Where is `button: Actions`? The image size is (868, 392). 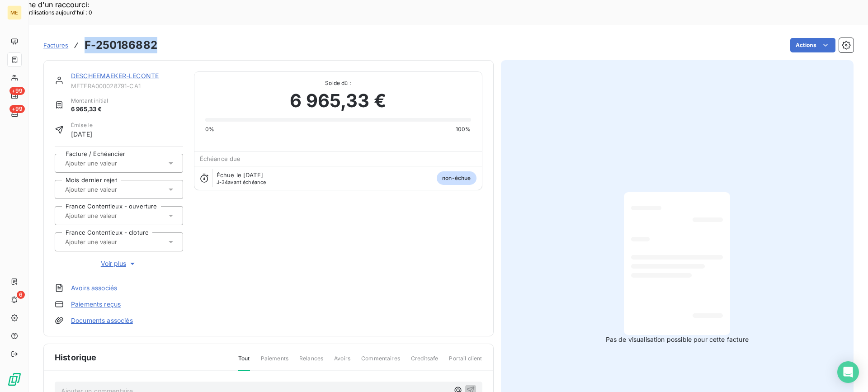 button: Actions is located at coordinates (813, 45).